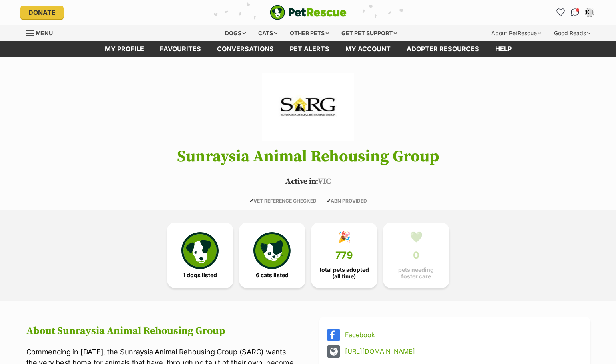 Image resolution: width=616 pixels, height=364 pixels. Describe the element at coordinates (516, 33) in the screenshot. I see `div: About PetRescue` at that location.